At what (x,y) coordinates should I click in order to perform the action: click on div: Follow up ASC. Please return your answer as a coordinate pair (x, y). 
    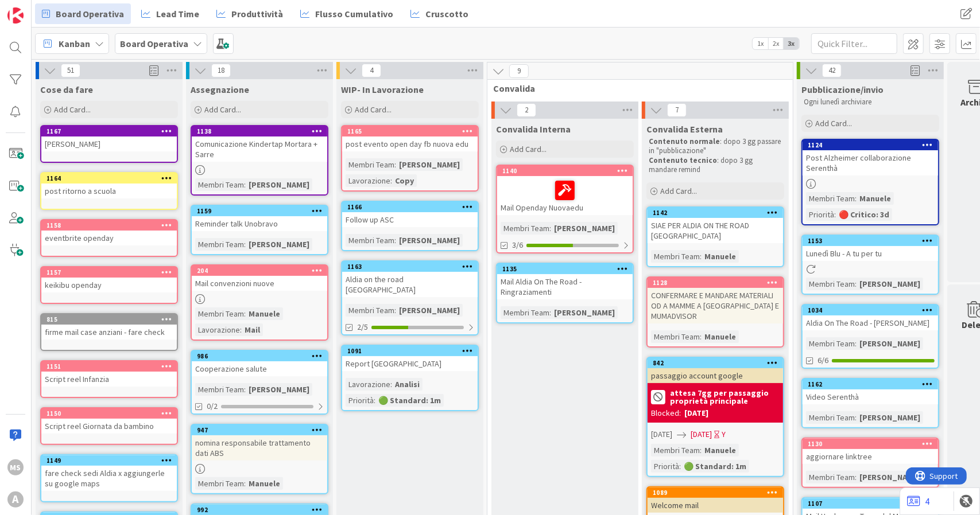
    Looking at the image, I should click on (410, 219).